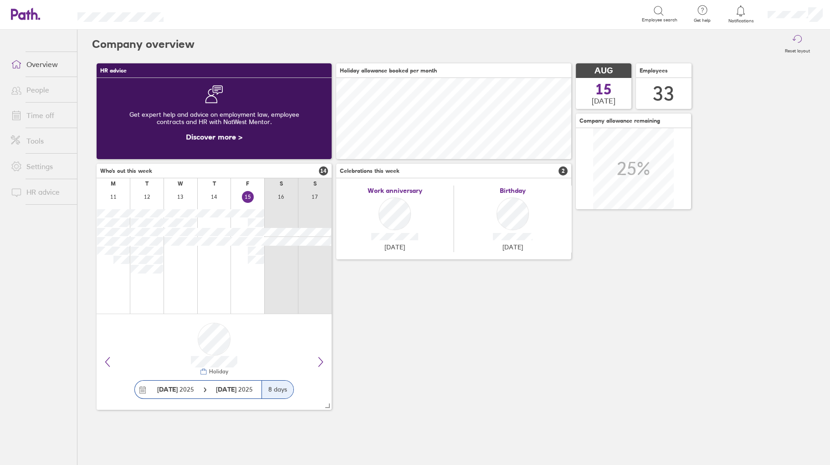  What do you see at coordinates (654, 71) in the screenshot?
I see `span: Employees` at bounding box center [654, 71].